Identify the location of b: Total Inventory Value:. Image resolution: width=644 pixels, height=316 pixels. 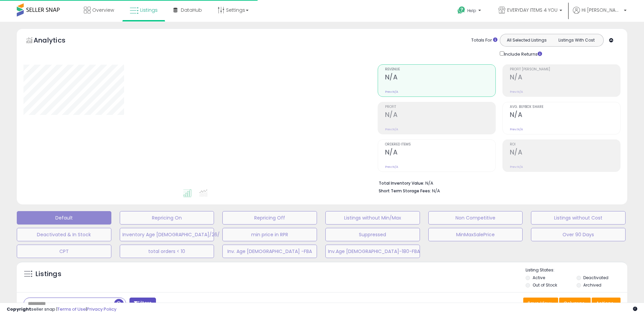
(402, 183).